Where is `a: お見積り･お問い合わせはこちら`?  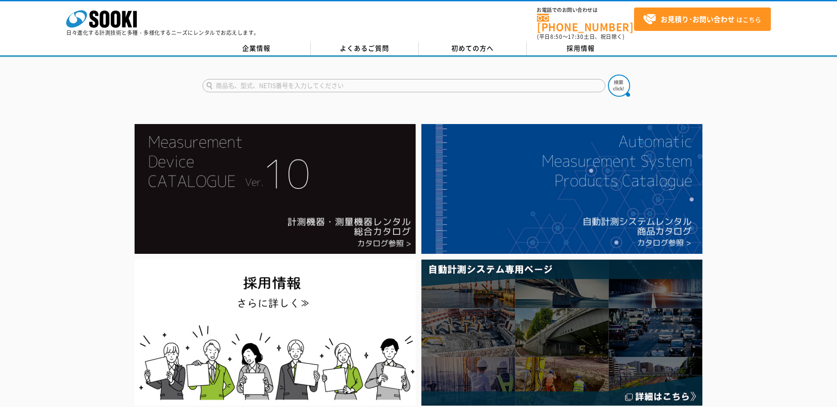
a: お見積り･お問い合わせはこちら is located at coordinates (702, 19).